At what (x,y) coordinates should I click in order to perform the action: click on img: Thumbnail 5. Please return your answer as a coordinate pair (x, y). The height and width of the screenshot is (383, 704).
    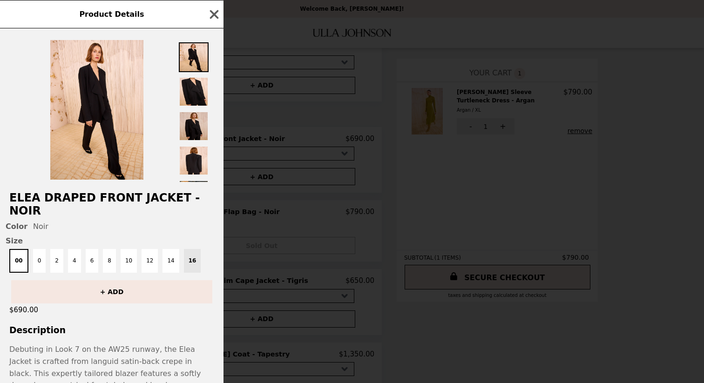
    Looking at the image, I should click on (194, 195).